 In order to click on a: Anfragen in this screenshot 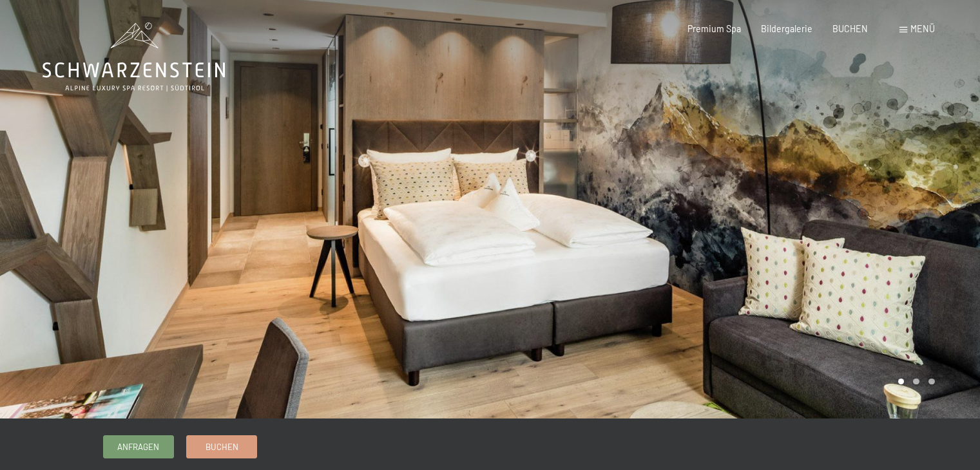, I will do `click(139, 446)`.